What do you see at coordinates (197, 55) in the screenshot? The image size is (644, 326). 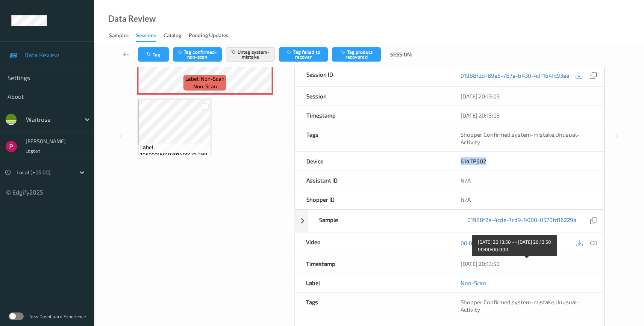 I see `button: Tag confirmed-non-scan` at bounding box center [197, 55].